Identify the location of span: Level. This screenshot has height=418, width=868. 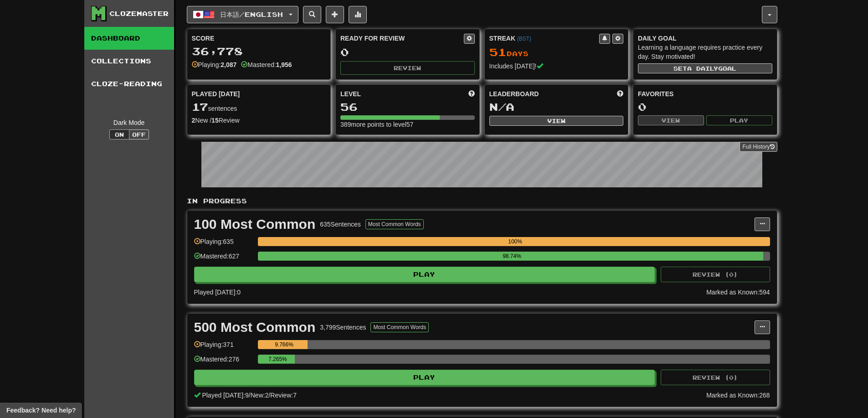
(350, 94).